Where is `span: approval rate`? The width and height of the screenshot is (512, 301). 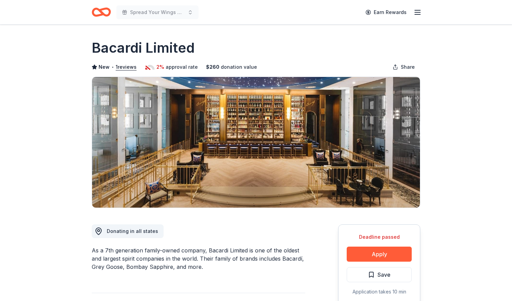
span: approval rate is located at coordinates (182, 67).